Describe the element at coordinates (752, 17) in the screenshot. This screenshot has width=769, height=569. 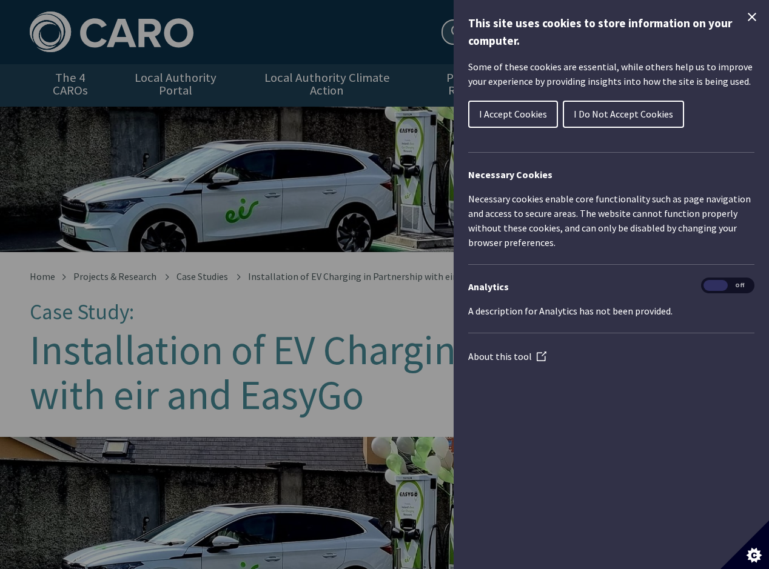
I see `button: Close Cookie Control` at that location.